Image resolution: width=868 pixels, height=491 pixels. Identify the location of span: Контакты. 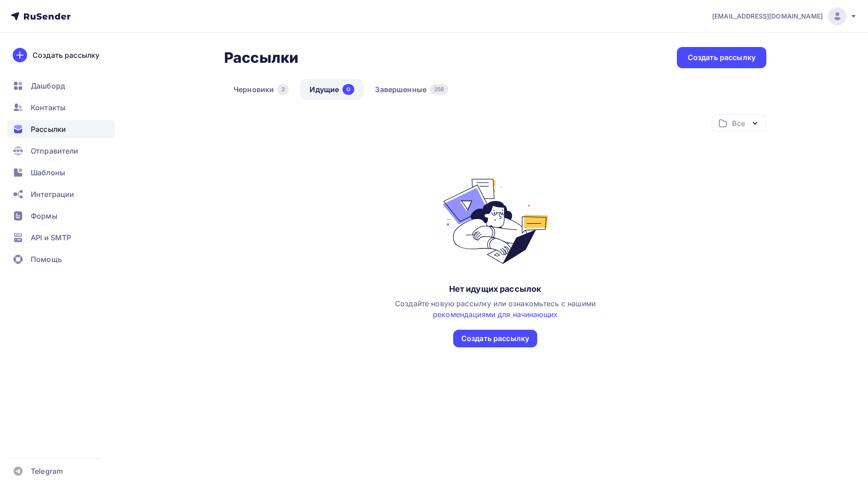
(48, 108).